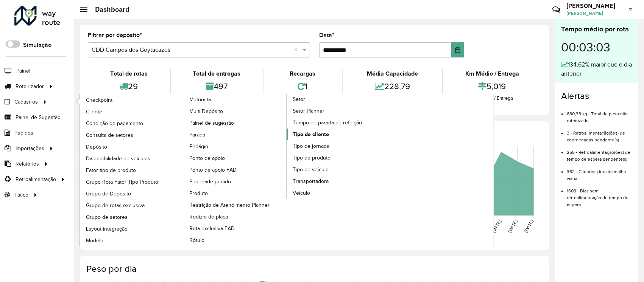 This screenshot has height=282, width=644. I want to click on span: Consulta de setores, so click(109, 135).